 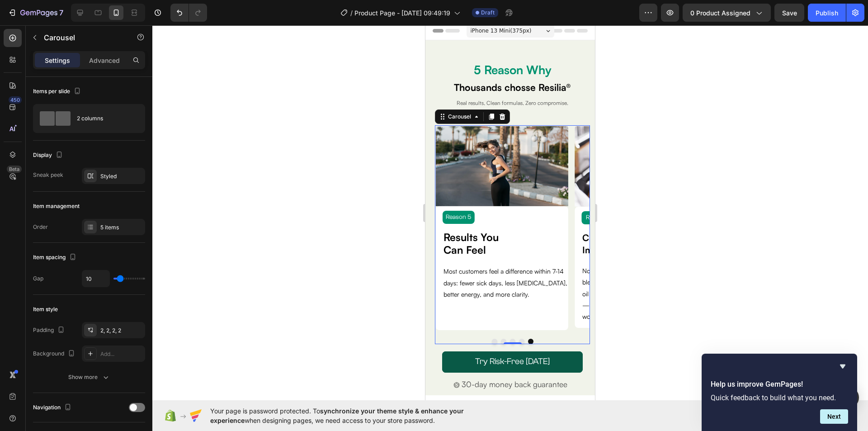 I want to click on p: Reason 1, so click(x=172, y=192).